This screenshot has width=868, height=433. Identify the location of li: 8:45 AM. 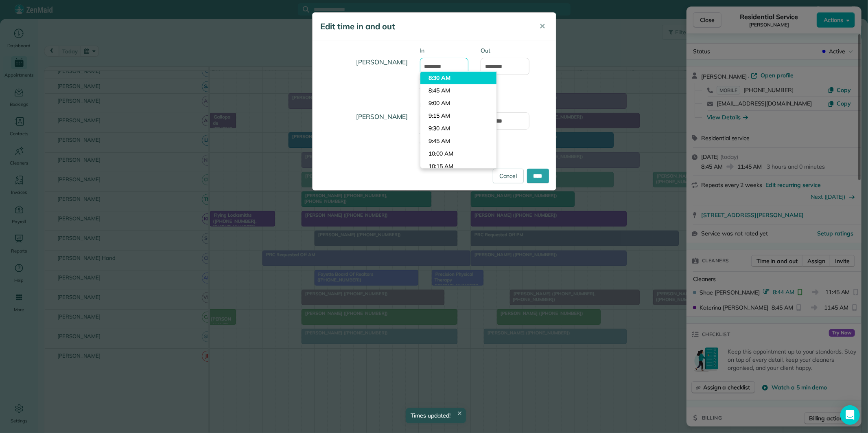
(458, 91).